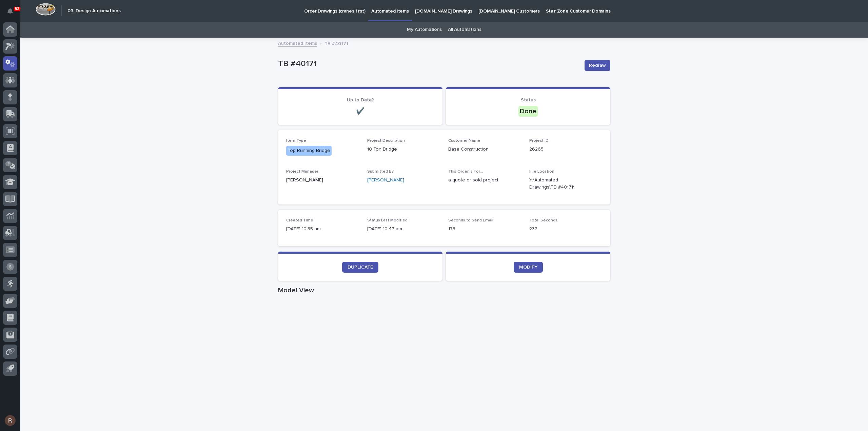  I want to click on p: 53, so click(17, 9).